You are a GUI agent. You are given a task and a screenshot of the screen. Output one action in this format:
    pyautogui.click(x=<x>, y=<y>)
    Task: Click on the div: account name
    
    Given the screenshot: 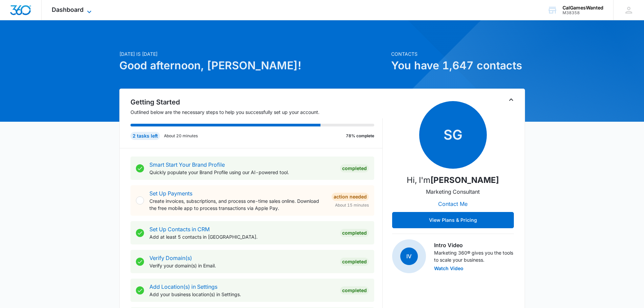 What is the action you would take?
    pyautogui.click(x=583, y=8)
    